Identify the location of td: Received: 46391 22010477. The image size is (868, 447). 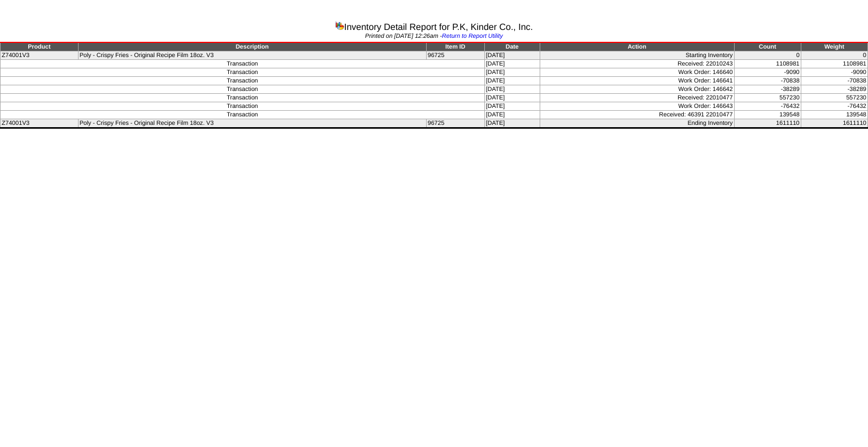
(637, 115).